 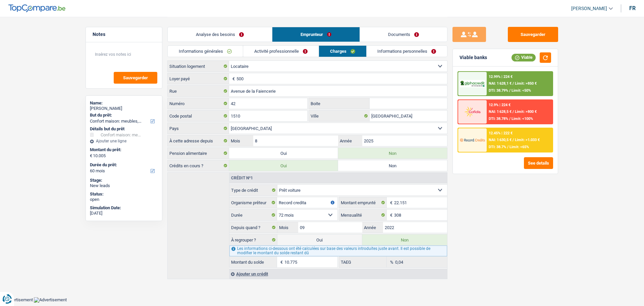 I want to click on span: NAI: 1 630,5 €, so click(x=500, y=139).